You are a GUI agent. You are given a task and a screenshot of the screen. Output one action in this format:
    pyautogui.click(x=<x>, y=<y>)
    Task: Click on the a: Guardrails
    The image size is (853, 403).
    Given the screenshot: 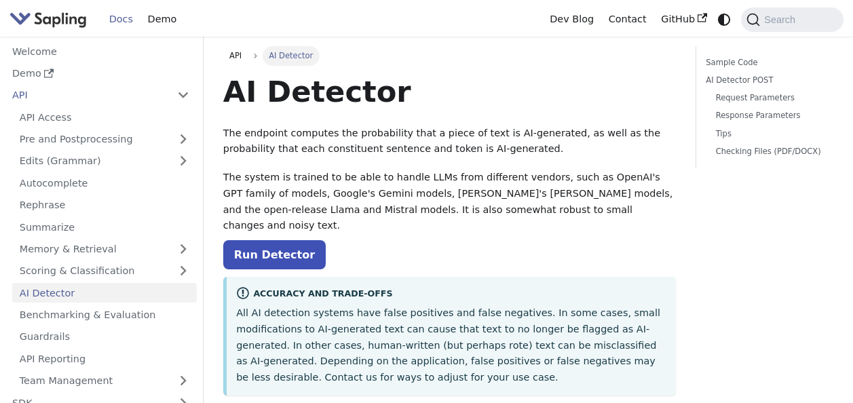 What is the action you would take?
    pyautogui.click(x=104, y=336)
    